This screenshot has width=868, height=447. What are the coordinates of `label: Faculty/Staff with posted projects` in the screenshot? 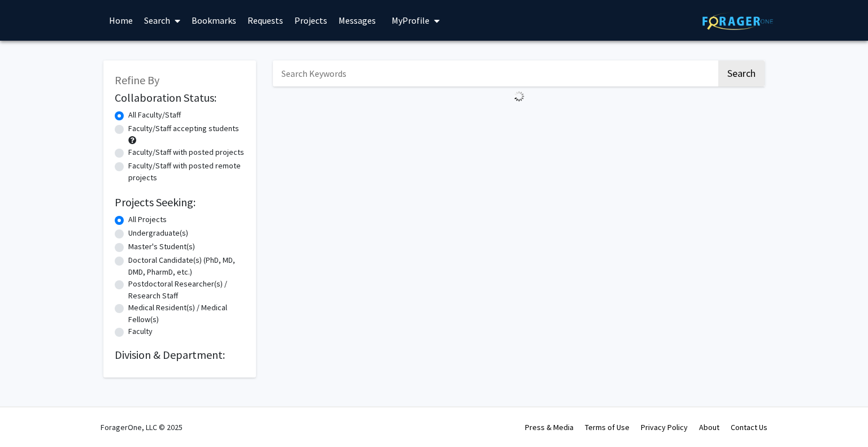 It's located at (186, 152).